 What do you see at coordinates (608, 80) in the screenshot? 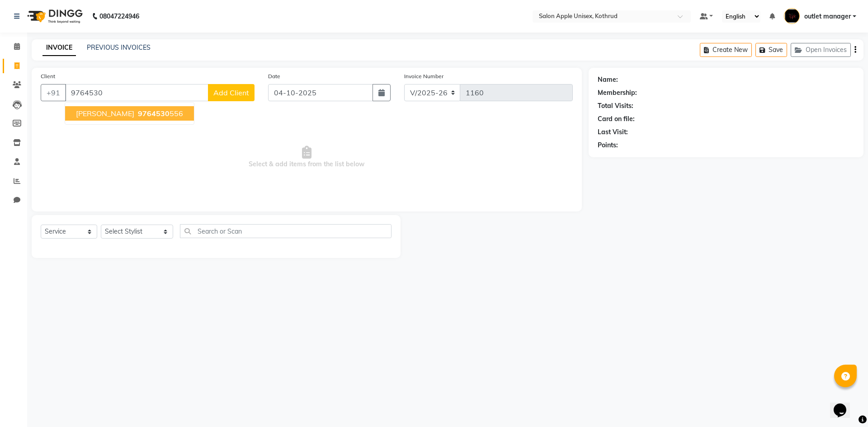
I see `div: Name:` at bounding box center [608, 80].